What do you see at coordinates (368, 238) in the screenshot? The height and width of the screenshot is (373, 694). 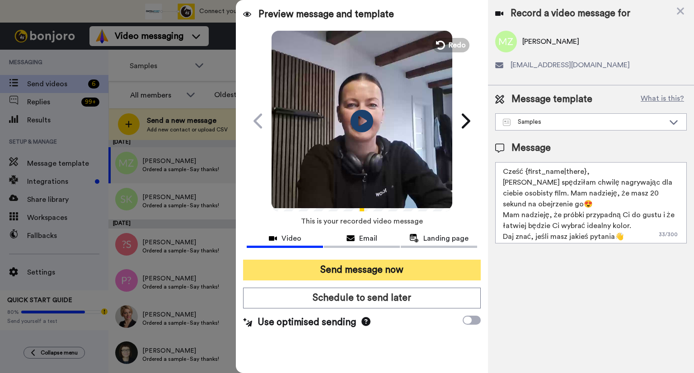 I see `span: Email` at bounding box center [368, 238].